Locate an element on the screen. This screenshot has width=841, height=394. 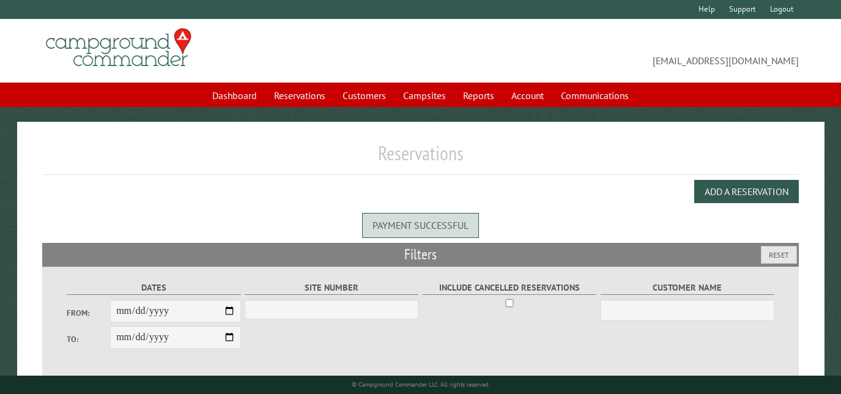
a: Dashboard is located at coordinates (234, 95).